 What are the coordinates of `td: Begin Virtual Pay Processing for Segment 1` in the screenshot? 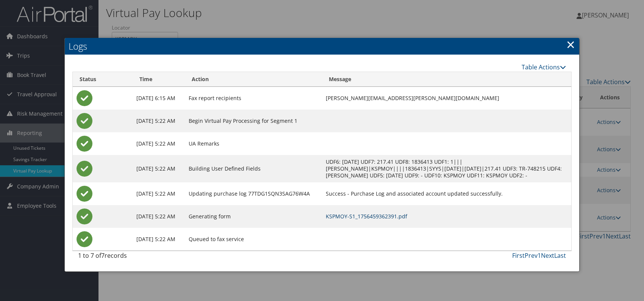 It's located at (253, 121).